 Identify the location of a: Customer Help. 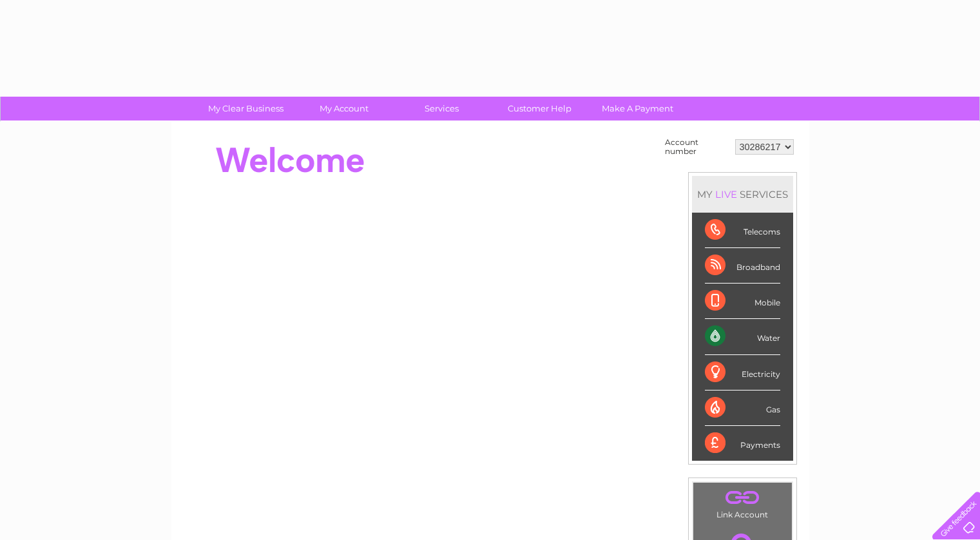
(539, 108).